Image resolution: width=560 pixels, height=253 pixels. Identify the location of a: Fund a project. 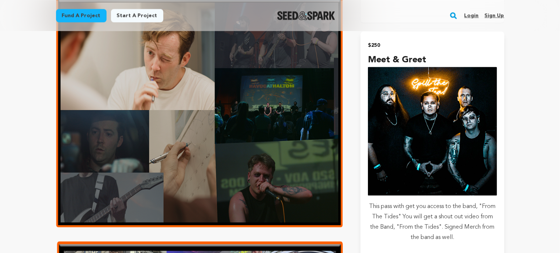
(81, 15).